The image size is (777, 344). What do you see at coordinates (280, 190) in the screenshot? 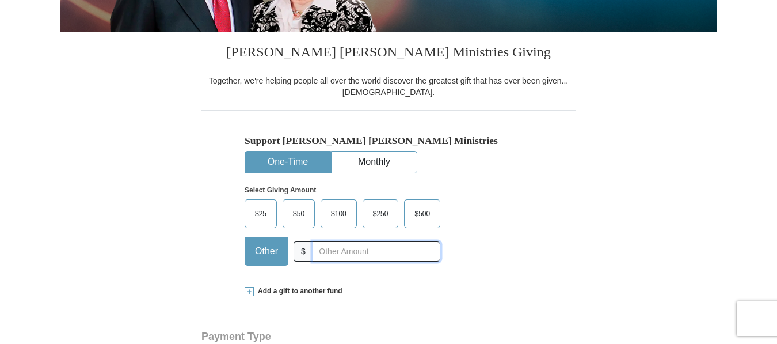
I see `strong: Select Giving Amount` at bounding box center [280, 190].